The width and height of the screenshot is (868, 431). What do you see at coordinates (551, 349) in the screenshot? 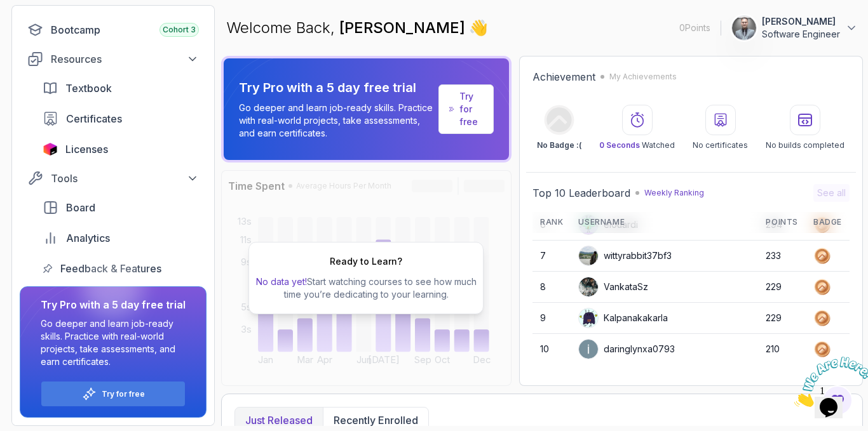
I see `td: 10` at bounding box center [551, 349].